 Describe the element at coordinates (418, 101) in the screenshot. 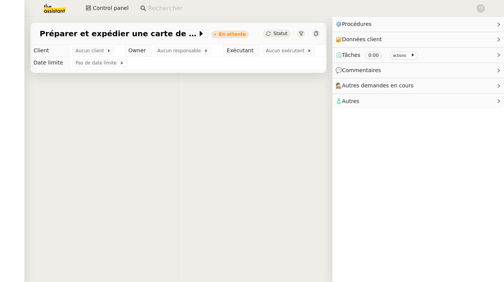

I see `div: 🧴Autres` at that location.